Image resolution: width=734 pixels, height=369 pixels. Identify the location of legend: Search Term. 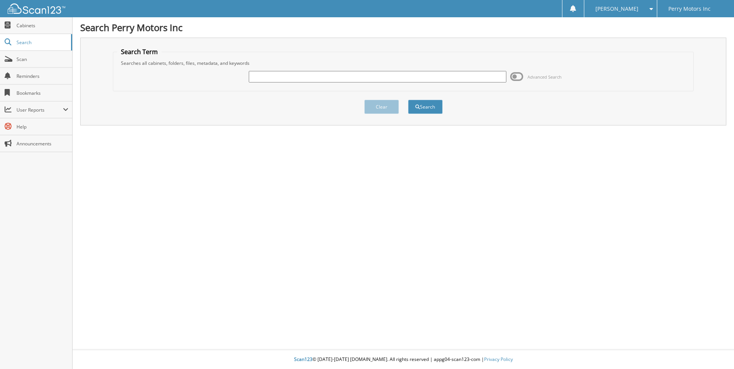
(139, 52).